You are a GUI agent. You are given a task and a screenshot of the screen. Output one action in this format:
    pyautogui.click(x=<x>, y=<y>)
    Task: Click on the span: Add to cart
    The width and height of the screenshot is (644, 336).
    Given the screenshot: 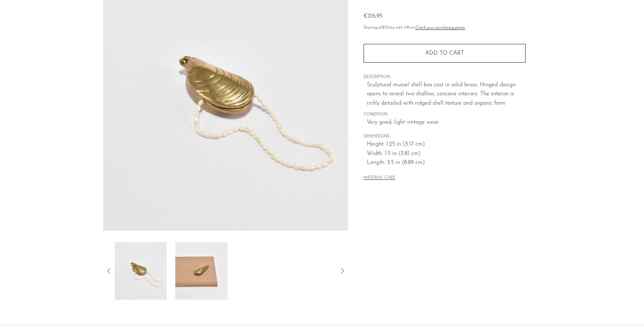 What is the action you would take?
    pyautogui.click(x=445, y=53)
    